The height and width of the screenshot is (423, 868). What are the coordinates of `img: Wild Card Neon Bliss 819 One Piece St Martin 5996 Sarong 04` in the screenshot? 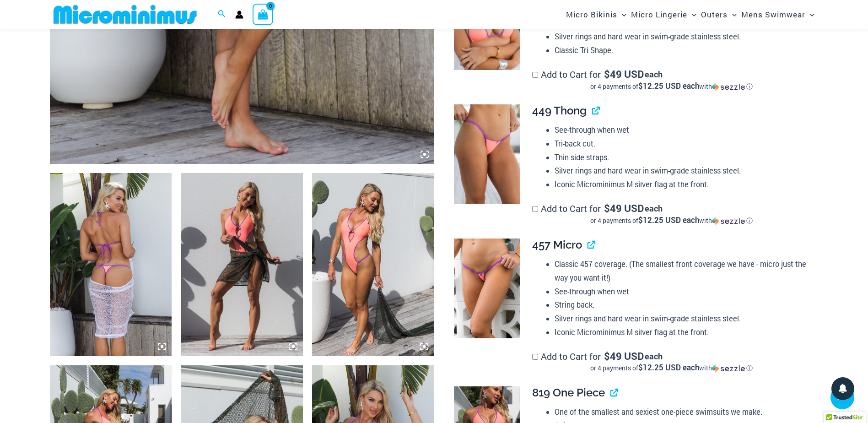 It's located at (111, 265).